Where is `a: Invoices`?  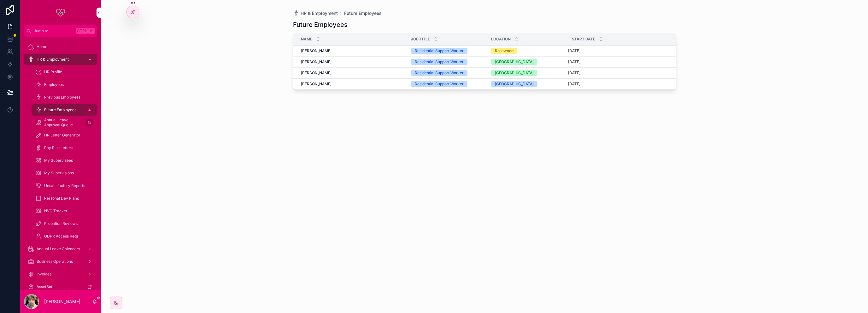
a: Invoices is located at coordinates (61, 274).